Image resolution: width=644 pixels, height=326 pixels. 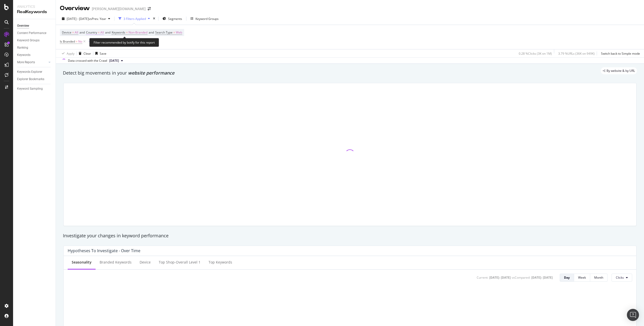 What do you see at coordinates (35, 55) in the screenshot?
I see `a: Keywords` at bounding box center [35, 55].